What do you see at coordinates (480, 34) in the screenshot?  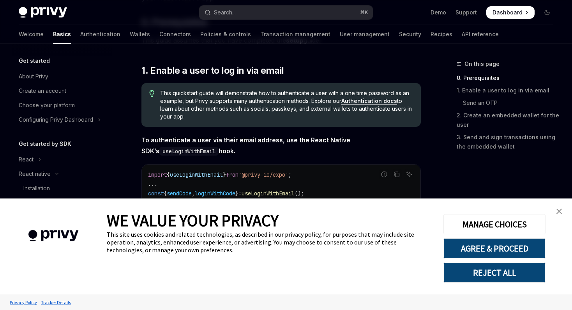 I see `a: API reference` at bounding box center [480, 34].